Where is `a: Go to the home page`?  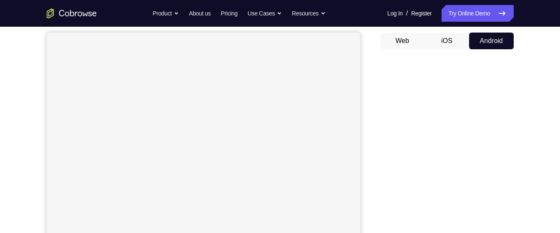
a: Go to the home page is located at coordinates (72, 13).